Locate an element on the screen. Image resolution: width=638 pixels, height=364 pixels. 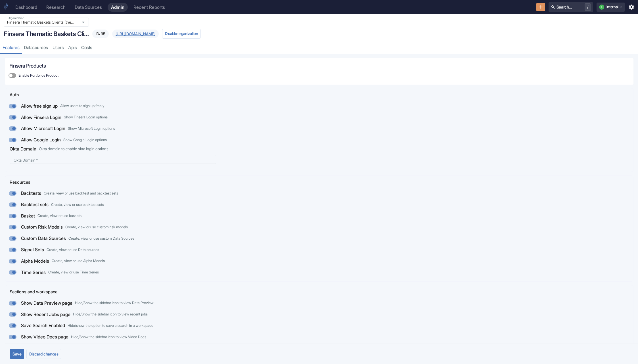
p: Auth is located at coordinates (14, 95).